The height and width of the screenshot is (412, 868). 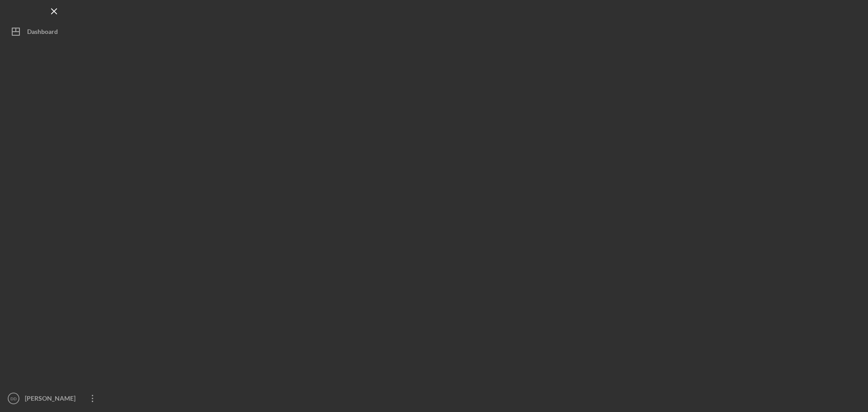 I want to click on text: DD, so click(x=14, y=398).